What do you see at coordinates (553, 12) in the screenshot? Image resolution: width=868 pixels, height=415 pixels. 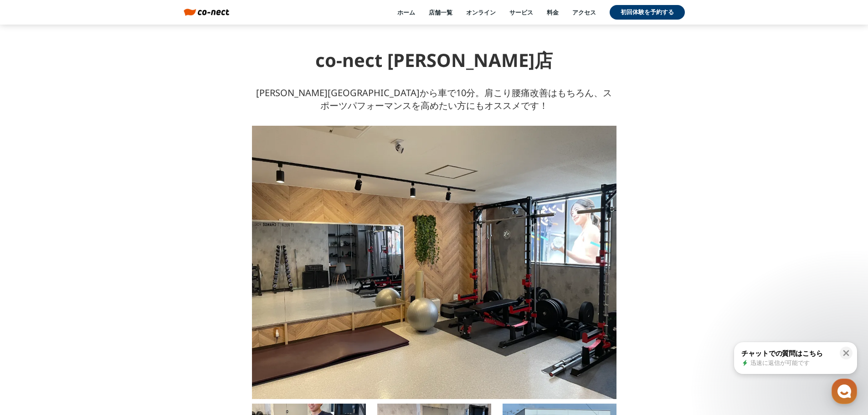 I see `a: 料金` at bounding box center [553, 12].